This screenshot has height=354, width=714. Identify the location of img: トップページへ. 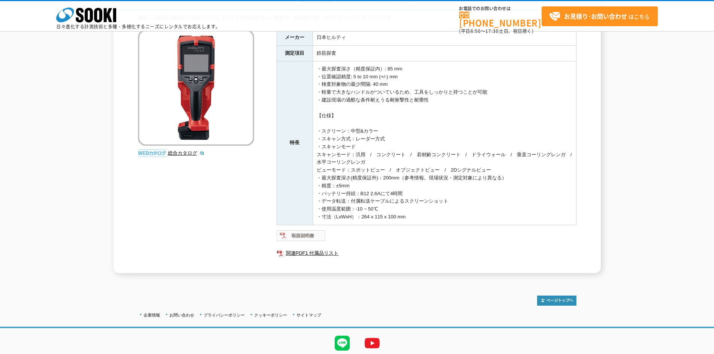
(557, 301).